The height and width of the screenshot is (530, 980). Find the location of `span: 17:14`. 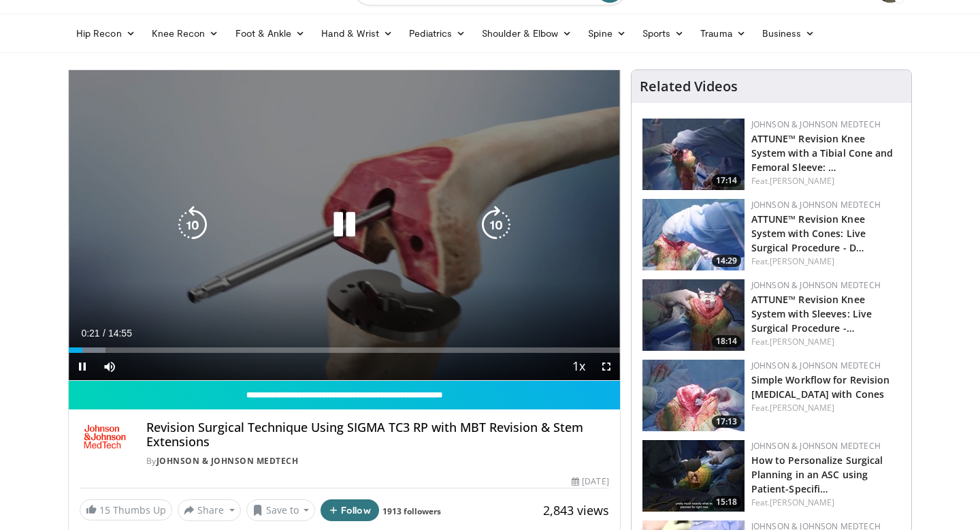

span: 17:14 is located at coordinates (727, 181).